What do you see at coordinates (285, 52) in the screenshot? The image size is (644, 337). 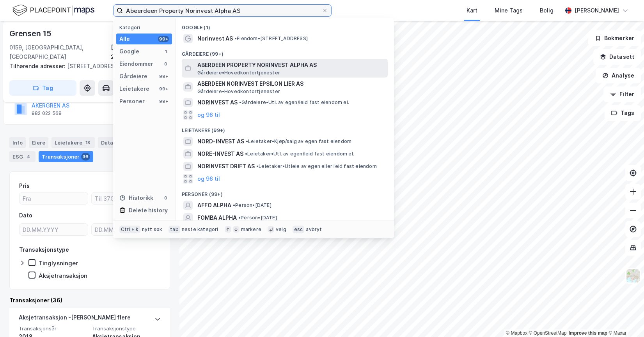 I see `div: Gårdeiere (99+)` at bounding box center [285, 52].